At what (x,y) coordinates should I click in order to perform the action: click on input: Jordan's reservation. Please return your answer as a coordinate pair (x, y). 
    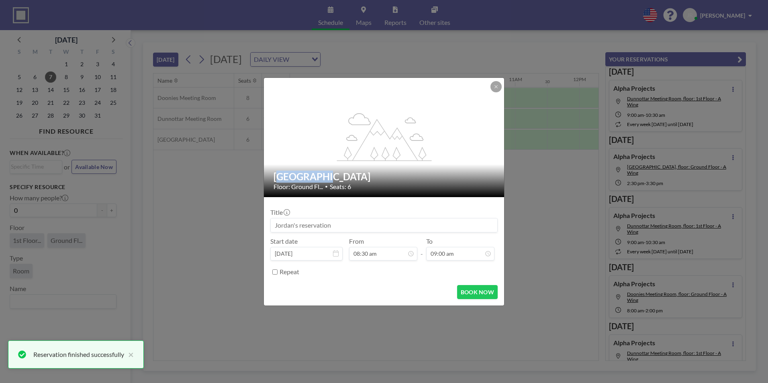
    Looking at the image, I should click on (384, 225).